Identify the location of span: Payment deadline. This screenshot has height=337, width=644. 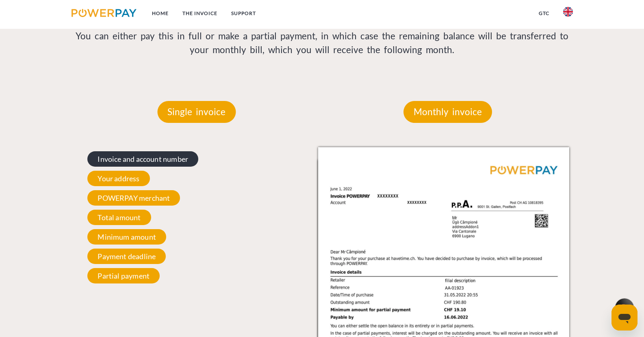
(126, 256).